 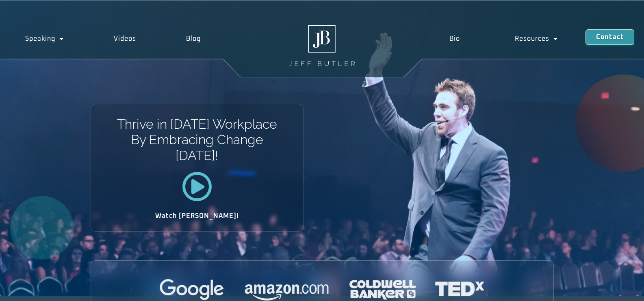 What do you see at coordinates (537, 39) in the screenshot?
I see `a: Resources` at bounding box center [537, 39].